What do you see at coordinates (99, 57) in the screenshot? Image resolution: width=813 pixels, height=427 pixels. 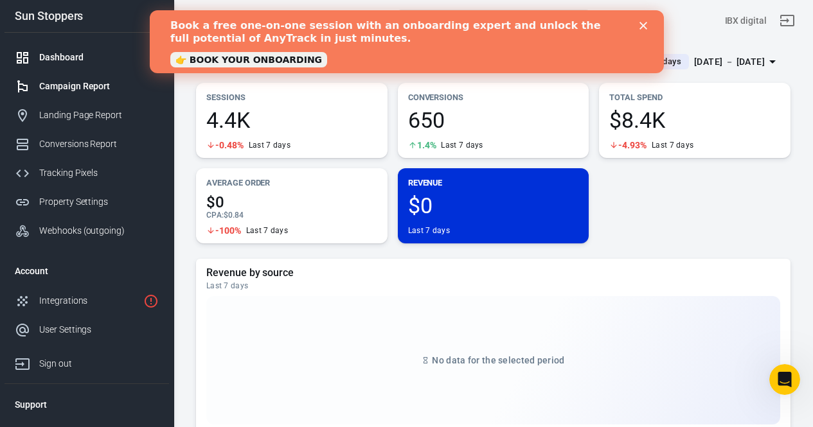 I see `div: Dashboard` at bounding box center [99, 57].